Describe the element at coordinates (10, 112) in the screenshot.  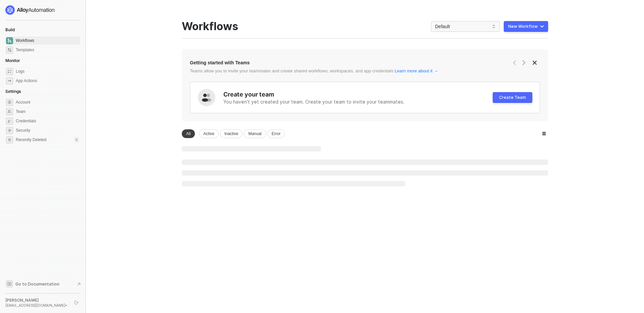
I see `span: team` at that location.